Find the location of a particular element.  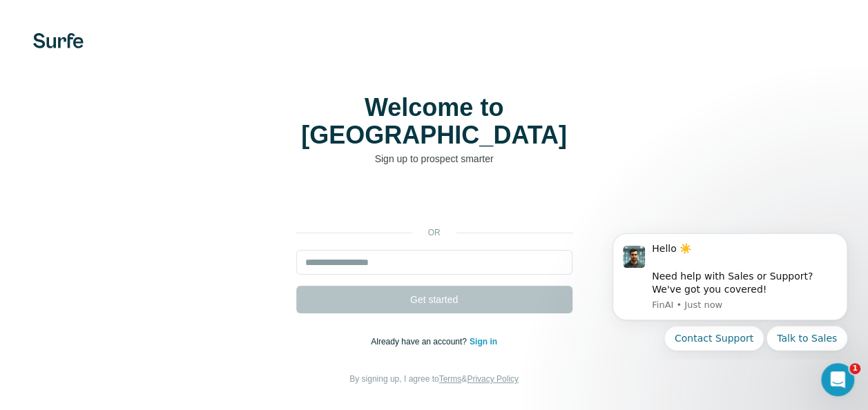

p: Message from FinAI, sent Just now is located at coordinates (153, 83).